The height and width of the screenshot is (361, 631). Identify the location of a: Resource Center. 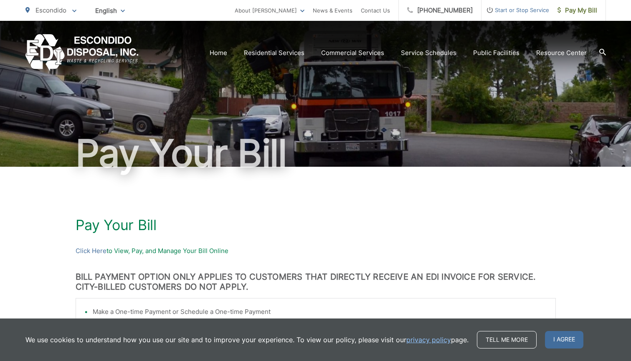
(561, 53).